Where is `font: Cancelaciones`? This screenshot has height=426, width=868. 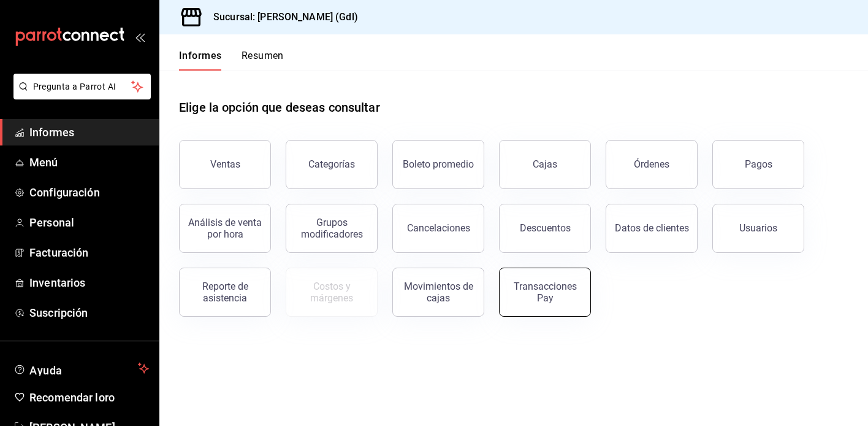
font: Cancelaciones is located at coordinates (438, 227).